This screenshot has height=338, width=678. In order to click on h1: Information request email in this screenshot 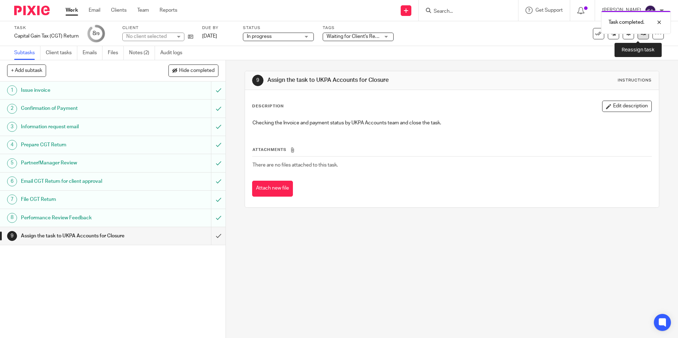, I will do `click(82, 127)`.